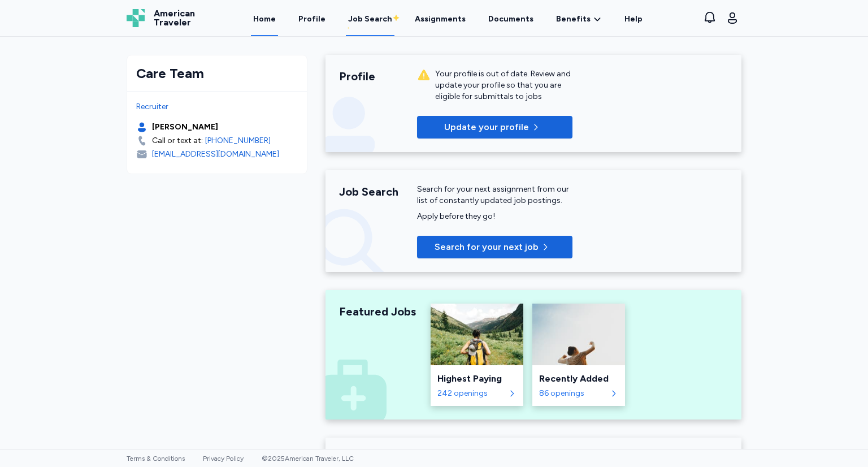 The height and width of the screenshot is (467, 868). Describe the element at coordinates (477, 379) in the screenshot. I see `div: Highest Paying` at that location.